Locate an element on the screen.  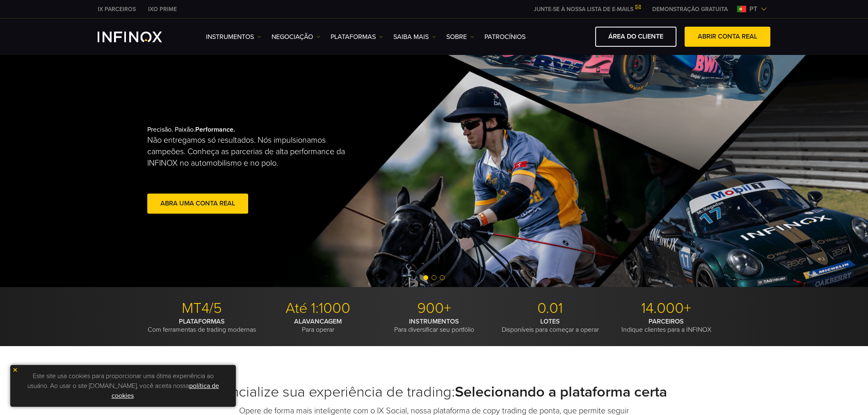
p: Disponíveis para começar a operar is located at coordinates (550, 326).